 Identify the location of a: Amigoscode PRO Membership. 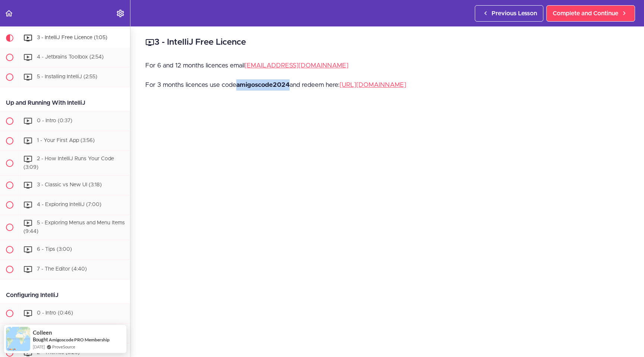
(79, 340).